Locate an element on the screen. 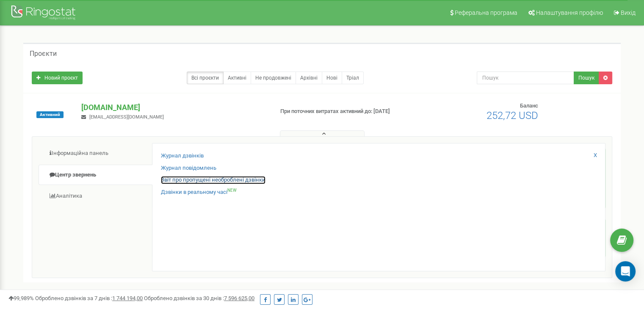  a: Активні is located at coordinates (237, 78).